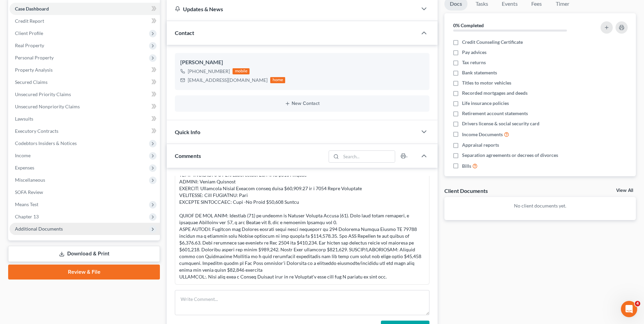 The image size is (644, 324). What do you see at coordinates (27, 216) in the screenshot?
I see `span: Chapter 13` at bounding box center [27, 216].